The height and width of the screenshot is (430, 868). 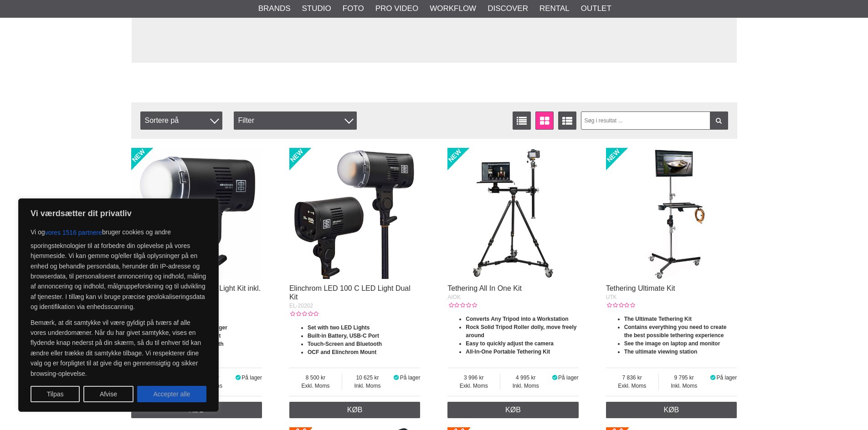 I want to click on strong: See the image on laptop and monitor, so click(x=672, y=343).